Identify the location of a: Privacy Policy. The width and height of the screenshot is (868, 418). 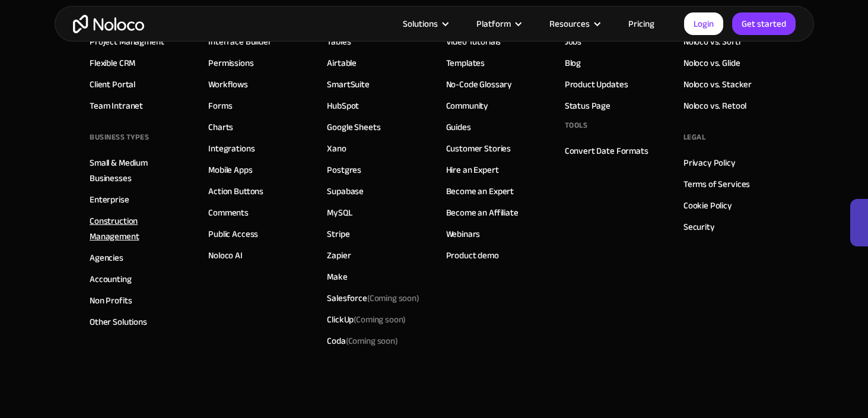
(709, 162).